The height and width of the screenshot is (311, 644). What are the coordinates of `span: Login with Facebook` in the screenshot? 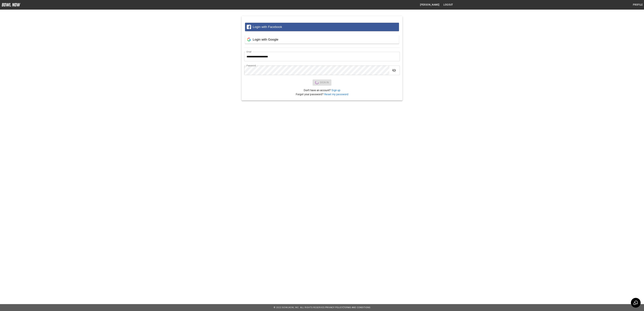 It's located at (268, 27).